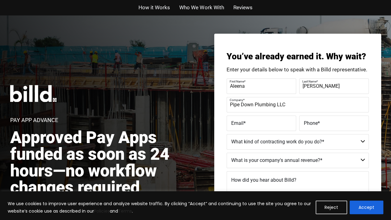  I want to click on span: Company, so click(237, 100).